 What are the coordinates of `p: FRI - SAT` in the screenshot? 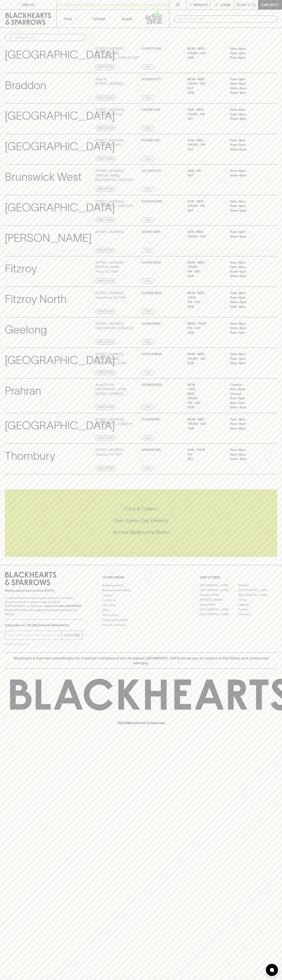 It's located at (205, 403).